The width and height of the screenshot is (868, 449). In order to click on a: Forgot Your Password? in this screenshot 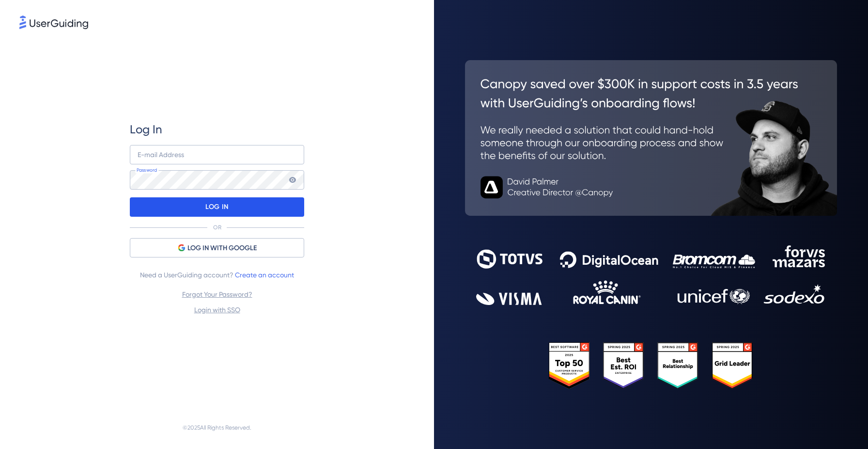, I will do `click(217, 294)`.